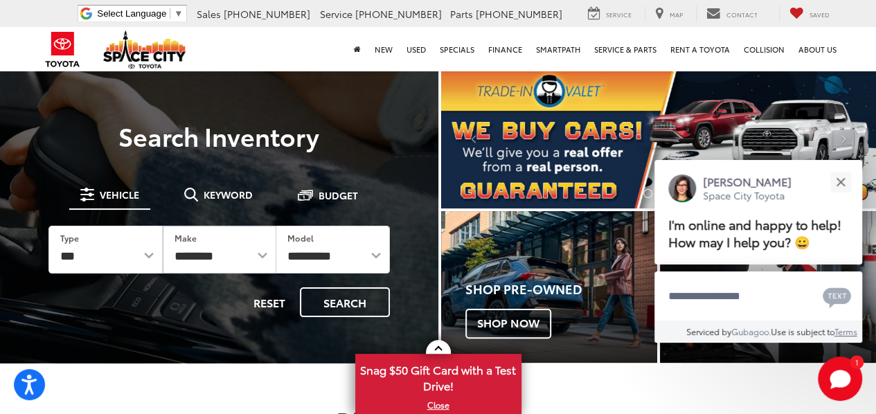  Describe the element at coordinates (700, 49) in the screenshot. I see `a: Rent a Toyota` at that location.